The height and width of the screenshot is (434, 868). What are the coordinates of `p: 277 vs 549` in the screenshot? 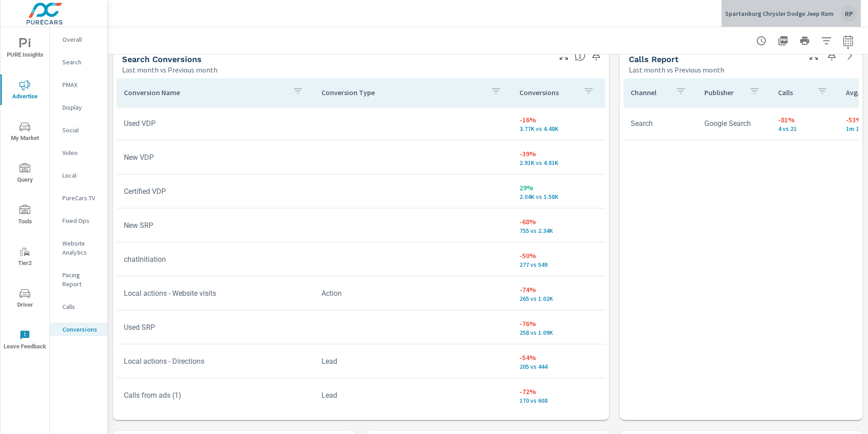 It's located at (559, 265).